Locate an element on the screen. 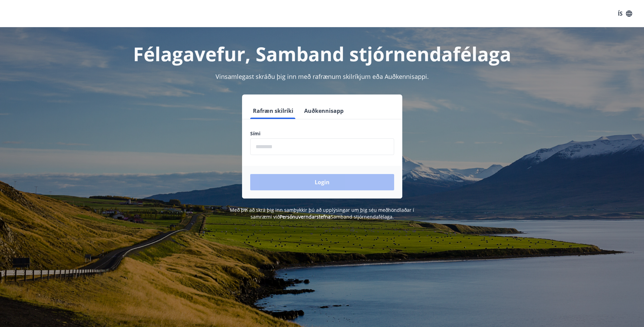 Image resolution: width=644 pixels, height=327 pixels. button: ÍS is located at coordinates (625, 13).